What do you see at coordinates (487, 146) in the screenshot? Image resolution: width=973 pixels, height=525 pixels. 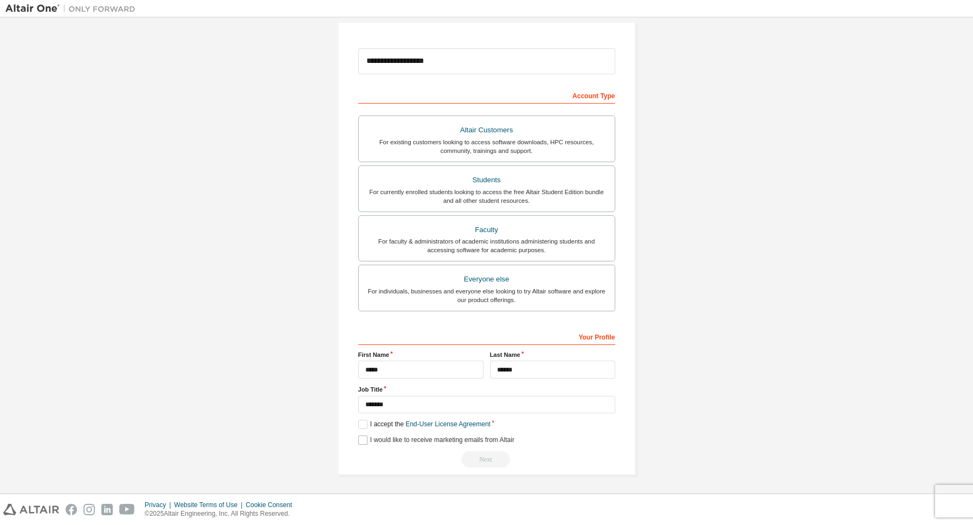 I see `div: For existing customers looking to access software downloads, HPC resources, community, trainings ...` at bounding box center [487, 146].